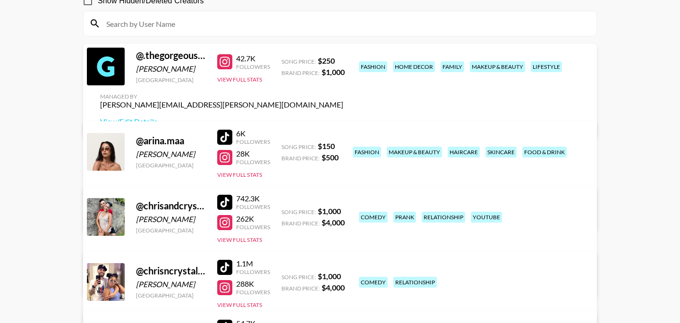 The width and height of the screenshot is (680, 323). I want to click on div: lifestyle, so click(546, 67).